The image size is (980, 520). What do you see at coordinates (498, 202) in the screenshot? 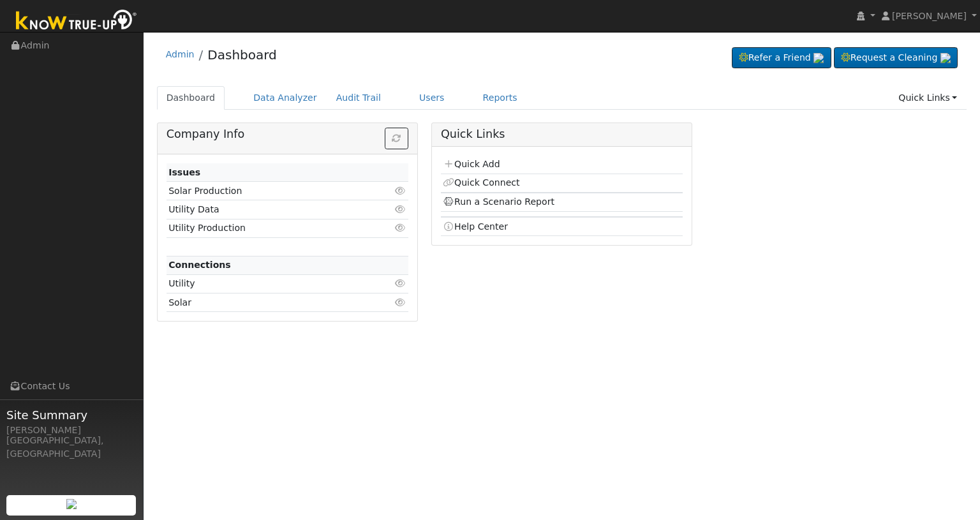
I see `a: Run a Scenario Report` at bounding box center [498, 202].